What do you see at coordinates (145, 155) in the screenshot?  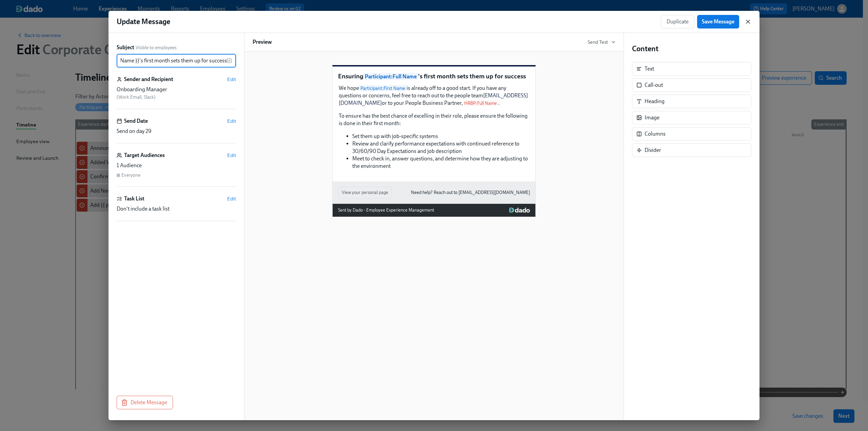 I see `h6: Target Audiences` at bounding box center [145, 155].